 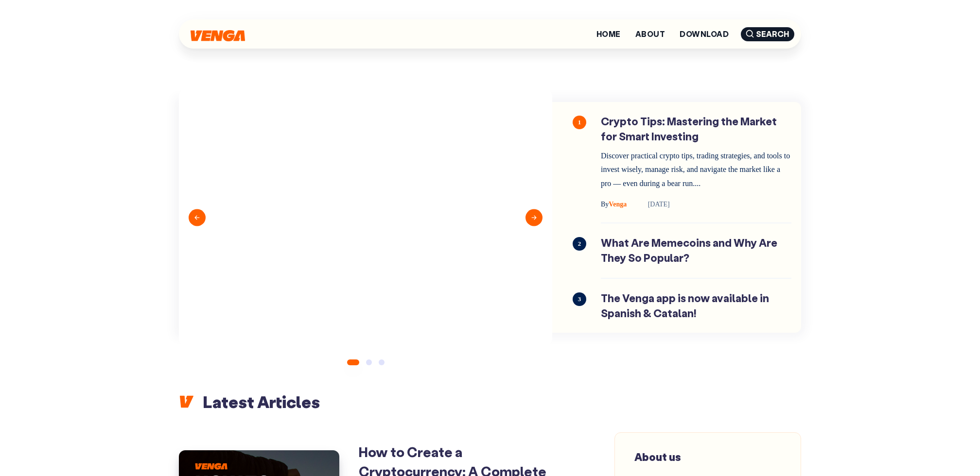 I want to click on a: Home, so click(x=609, y=34).